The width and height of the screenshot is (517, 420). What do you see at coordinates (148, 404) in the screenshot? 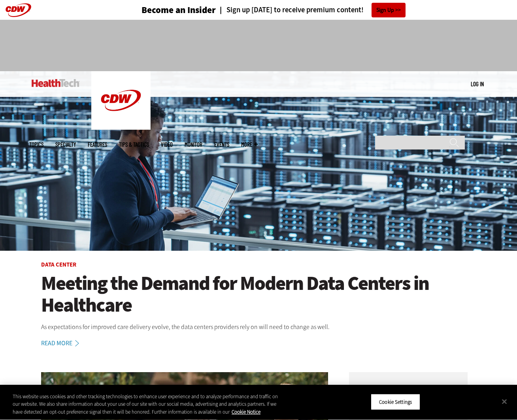
I see `div: This website uses cookies and other tracking technologies to enhance user experience and to analy...` at bounding box center [148, 404].